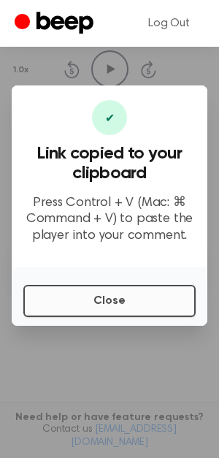  What do you see at coordinates (56, 23) in the screenshot?
I see `a: Beep` at bounding box center [56, 23].